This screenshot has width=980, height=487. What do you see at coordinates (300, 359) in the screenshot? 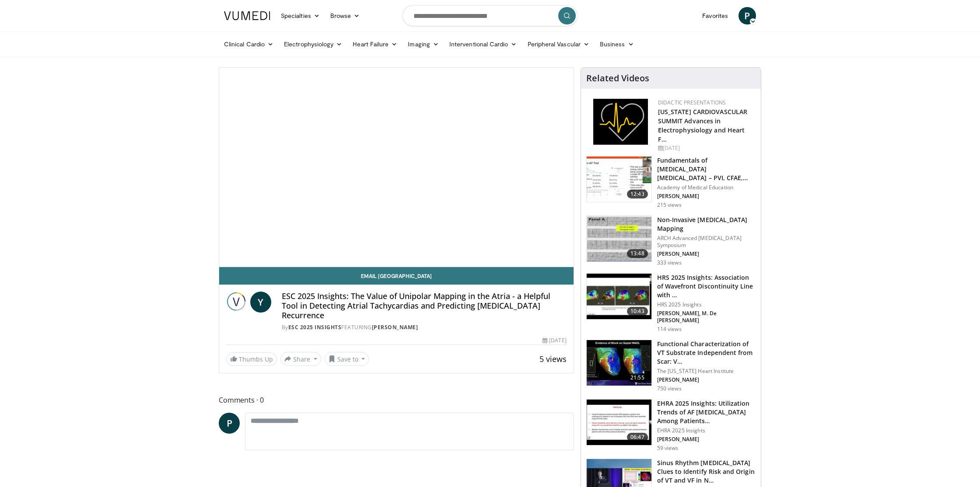
I see `button: Share` at bounding box center [300, 359].